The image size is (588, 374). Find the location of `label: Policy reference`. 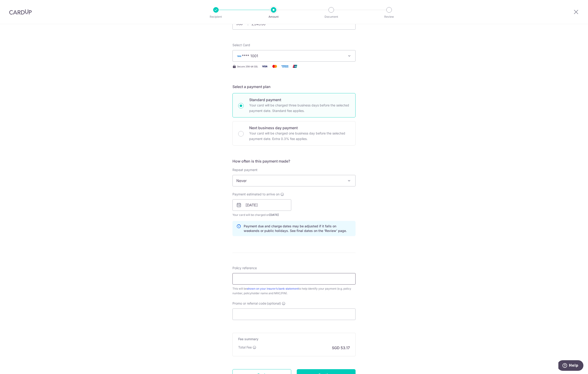

label: Policy reference is located at coordinates (244, 268).